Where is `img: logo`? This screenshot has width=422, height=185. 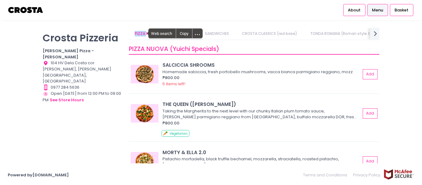 img: logo is located at coordinates (26, 10).